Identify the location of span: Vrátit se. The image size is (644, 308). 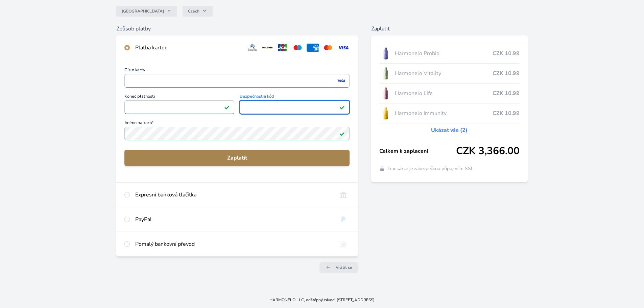
(344, 267).